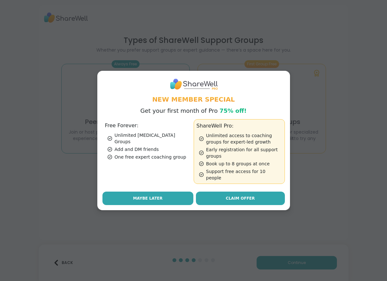  I want to click on h3: ShareWell Pro:, so click(239, 126).